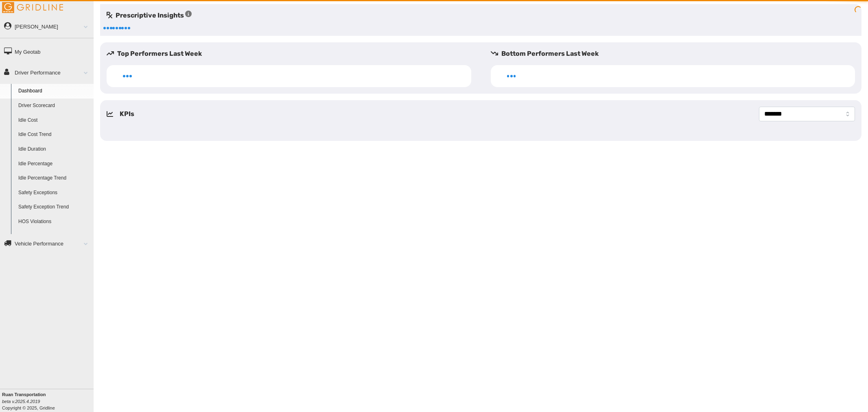 The width and height of the screenshot is (868, 412). Describe the element at coordinates (292, 54) in the screenshot. I see `h5: Top Performers Last Week` at that location.